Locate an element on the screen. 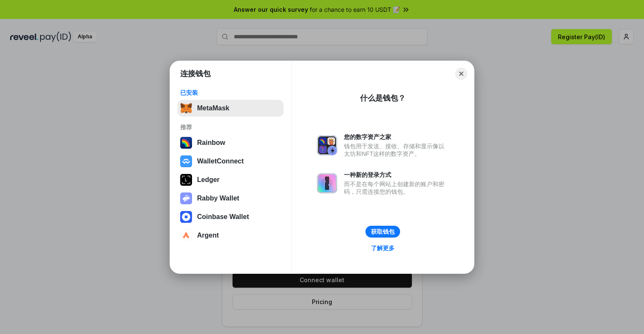 The image size is (644, 334). img: svg+xml,%3Csvg%20fill%3D%22none%22%20height%3D%2233%22%20viewBox%3D%220%200%2035%2033%22%20width%... is located at coordinates (186, 108).